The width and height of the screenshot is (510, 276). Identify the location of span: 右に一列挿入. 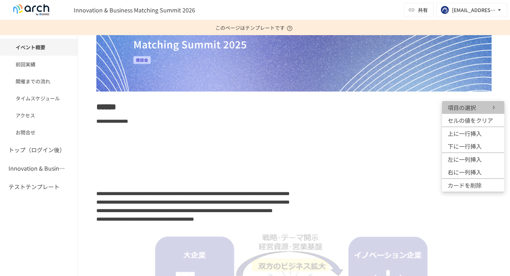
(465, 172).